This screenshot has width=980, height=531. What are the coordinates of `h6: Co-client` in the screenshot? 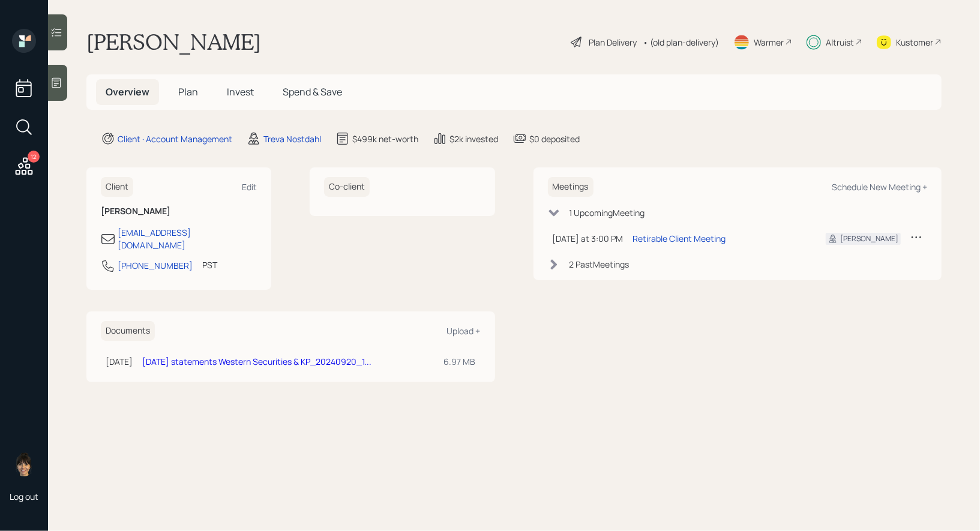 It's located at (347, 187).